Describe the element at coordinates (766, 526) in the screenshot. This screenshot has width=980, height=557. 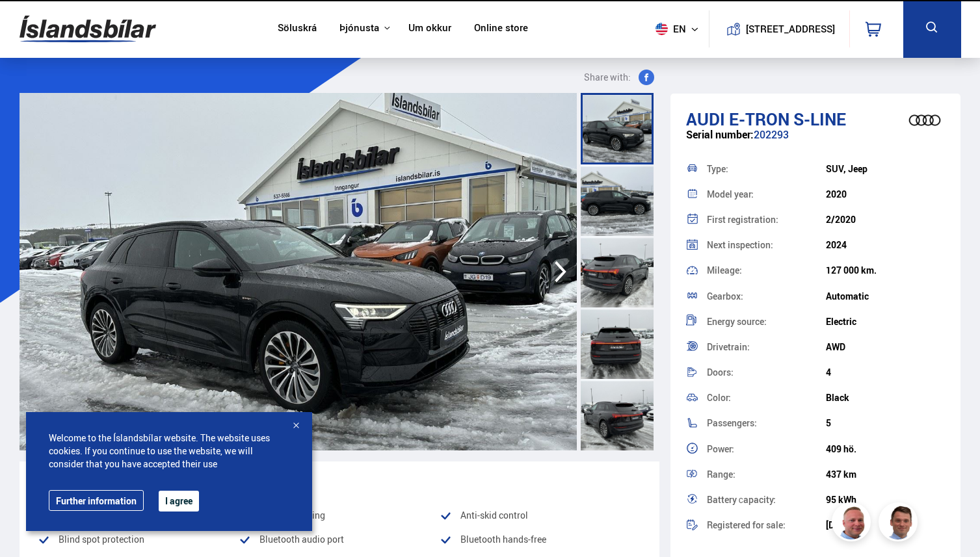
I see `div: Registered for sale:` at that location.